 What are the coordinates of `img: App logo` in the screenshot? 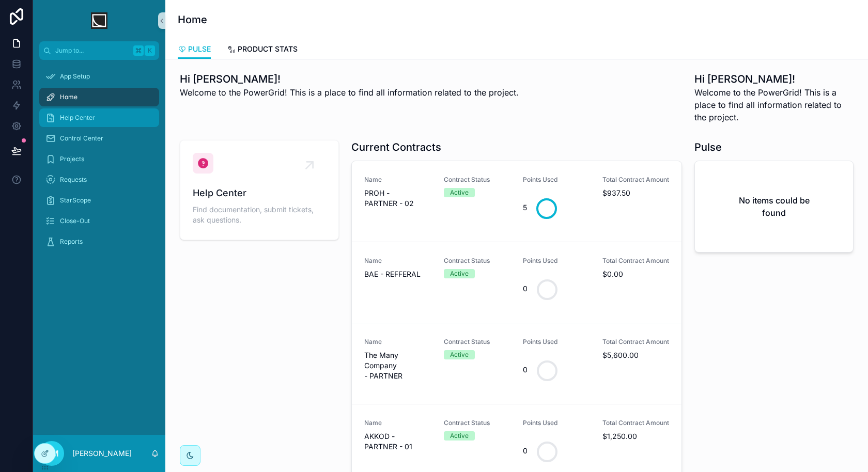 It's located at (99, 21).